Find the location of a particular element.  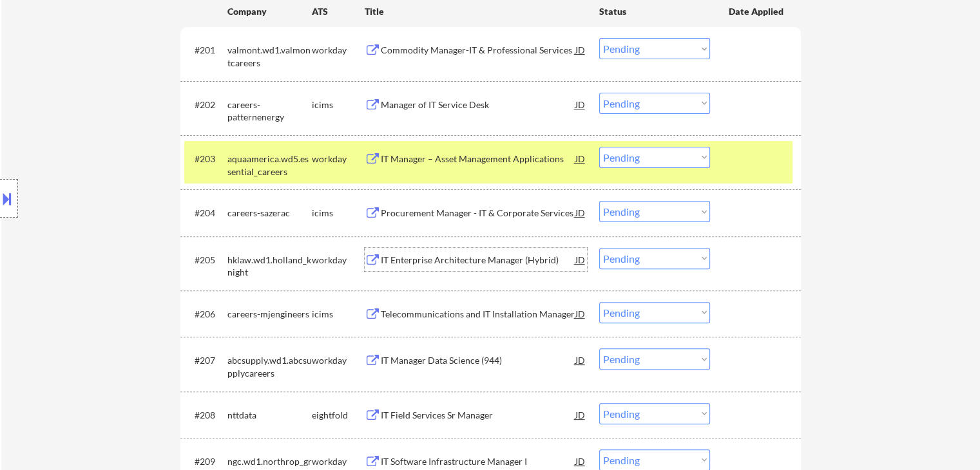

div: hklaw.wd1.holland_knight is located at coordinates (269, 266).